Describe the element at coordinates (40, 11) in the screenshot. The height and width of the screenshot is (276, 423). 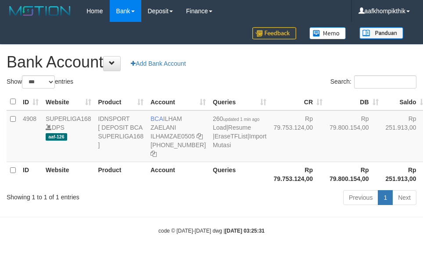
I see `img: MOTION_logo.png` at that location.